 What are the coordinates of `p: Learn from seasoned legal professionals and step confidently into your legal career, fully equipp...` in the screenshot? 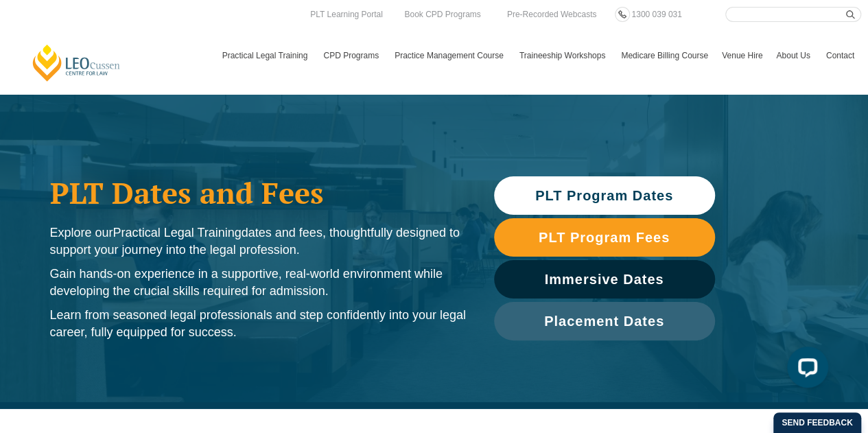 It's located at (258, 324).